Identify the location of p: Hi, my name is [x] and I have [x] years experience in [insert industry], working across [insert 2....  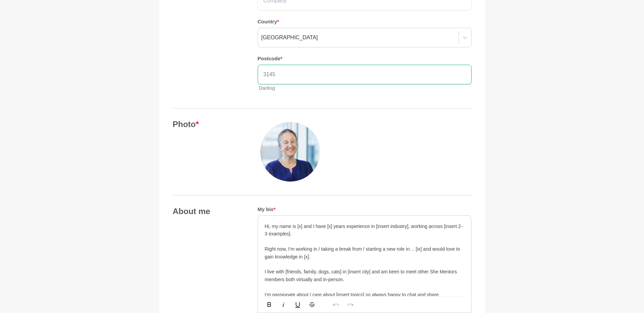
(365, 230).